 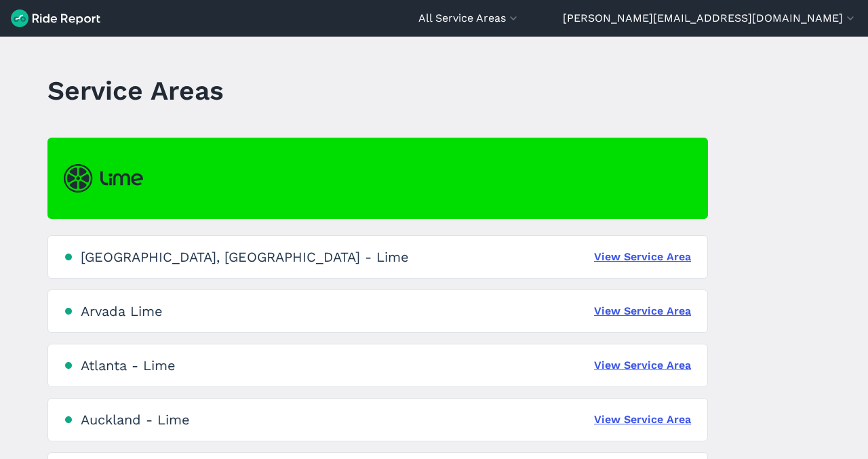 I want to click on div: Atlanta - Lime, so click(x=128, y=366).